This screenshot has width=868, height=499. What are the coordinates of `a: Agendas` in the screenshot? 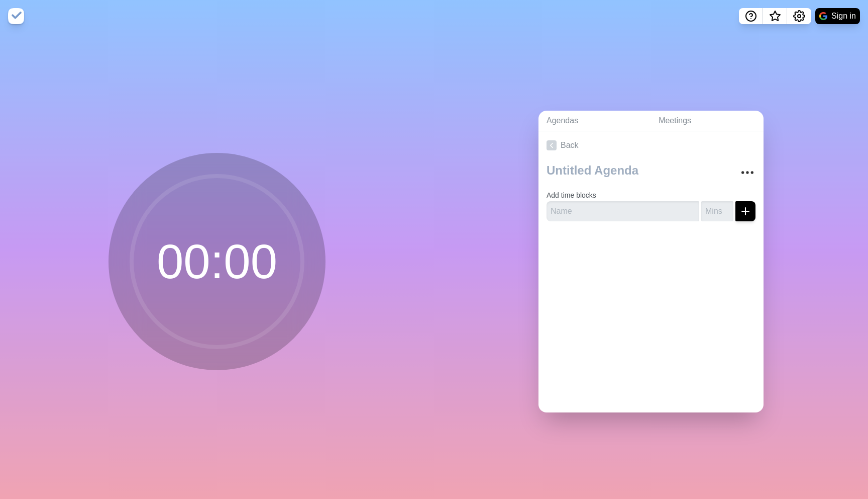 It's located at (594, 121).